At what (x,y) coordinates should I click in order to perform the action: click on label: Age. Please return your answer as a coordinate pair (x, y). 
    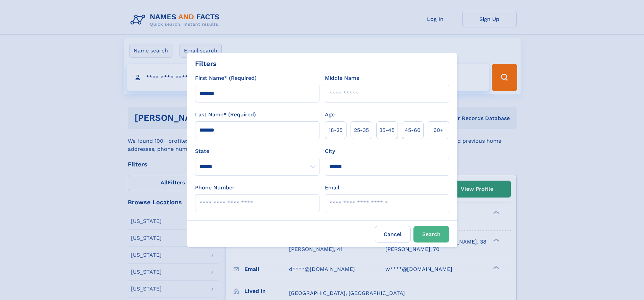
    Looking at the image, I should click on (329, 114).